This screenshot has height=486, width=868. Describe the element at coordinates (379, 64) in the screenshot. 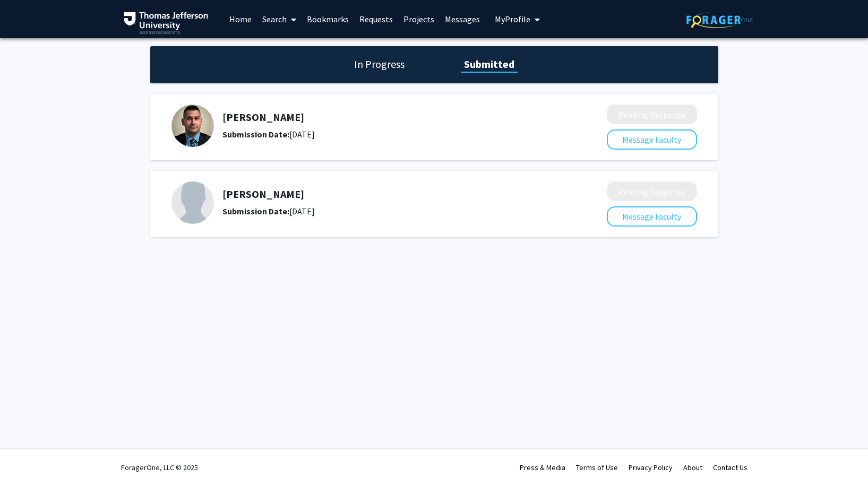

I see `h1: In Progress` at that location.